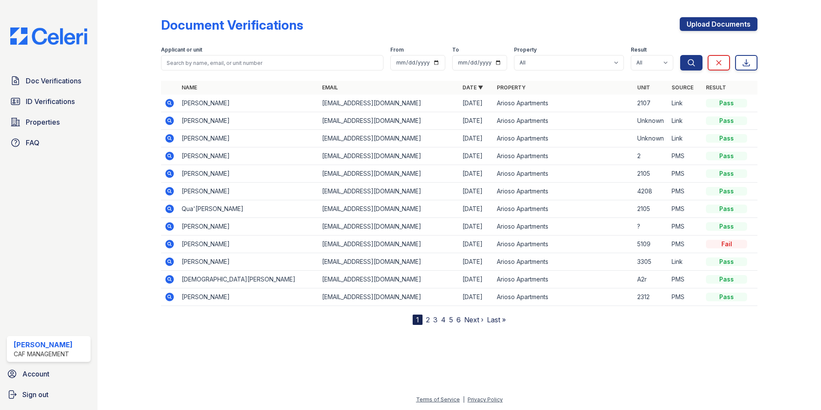 Image resolution: width=821 pixels, height=410 pixels. Describe the element at coordinates (525, 50) in the screenshot. I see `label: Property` at that location.